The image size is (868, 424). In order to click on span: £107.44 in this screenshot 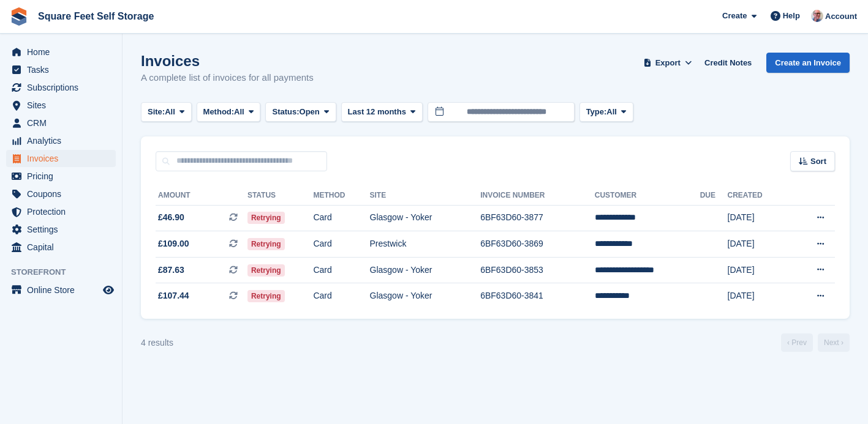, I will do `click(173, 296)`.